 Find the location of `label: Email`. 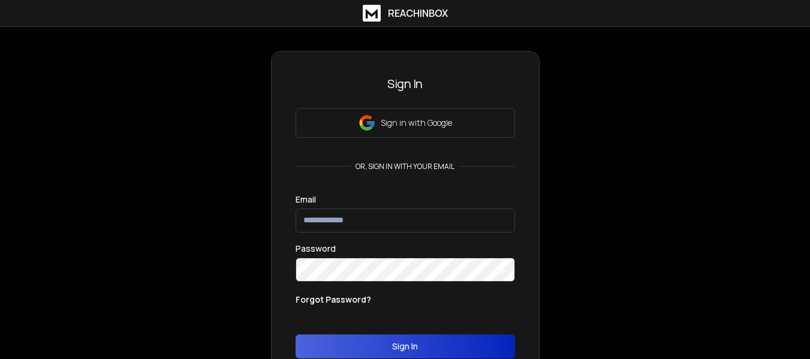

label: Email is located at coordinates (306, 200).